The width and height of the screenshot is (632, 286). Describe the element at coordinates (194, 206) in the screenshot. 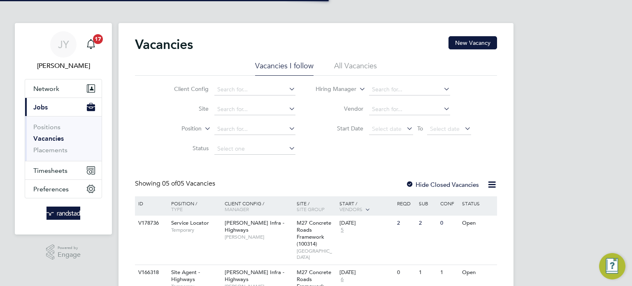

I see `div: Position /` at that location.